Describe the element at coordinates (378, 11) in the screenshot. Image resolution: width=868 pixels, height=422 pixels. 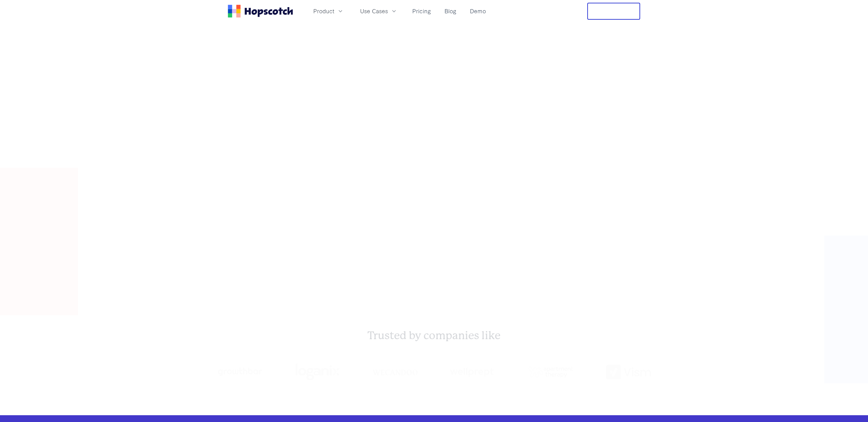
I see `button: Use Cases` at that location.